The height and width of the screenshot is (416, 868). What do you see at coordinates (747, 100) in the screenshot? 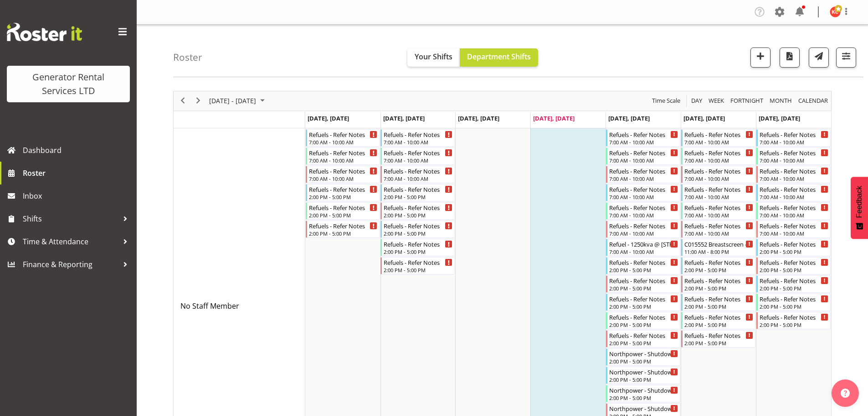
I see `span: Fortnight` at bounding box center [747, 100].